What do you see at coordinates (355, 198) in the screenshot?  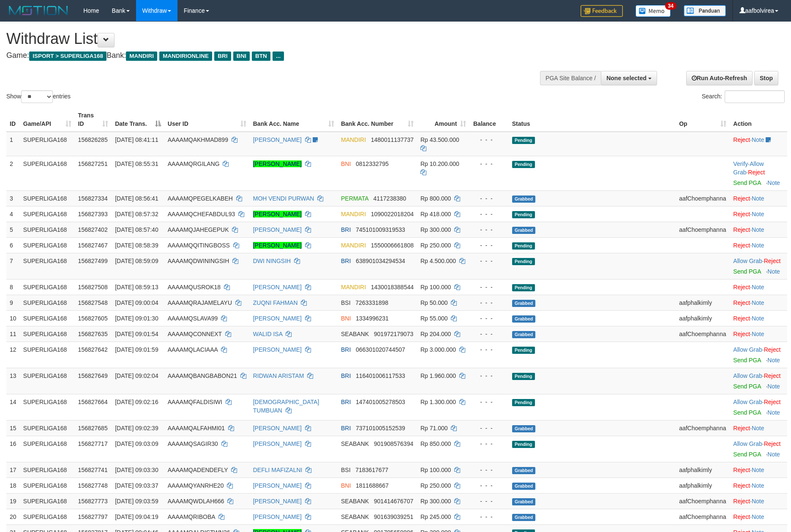 I see `span: PERMATA` at bounding box center [355, 198].